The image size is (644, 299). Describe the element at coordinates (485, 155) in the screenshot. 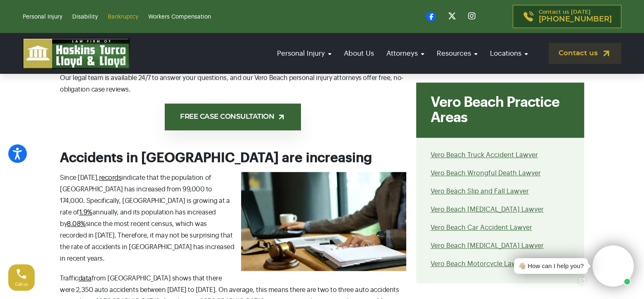

I see `a: Vero Beach Truck Accident Lawyer` at that location.